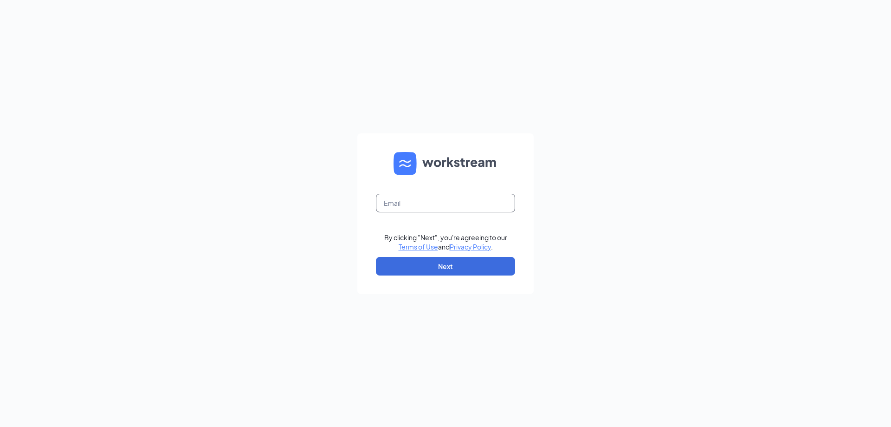 The image size is (891, 427). Describe the element at coordinates (418, 246) in the screenshot. I see `a: Terms of Use` at that location.